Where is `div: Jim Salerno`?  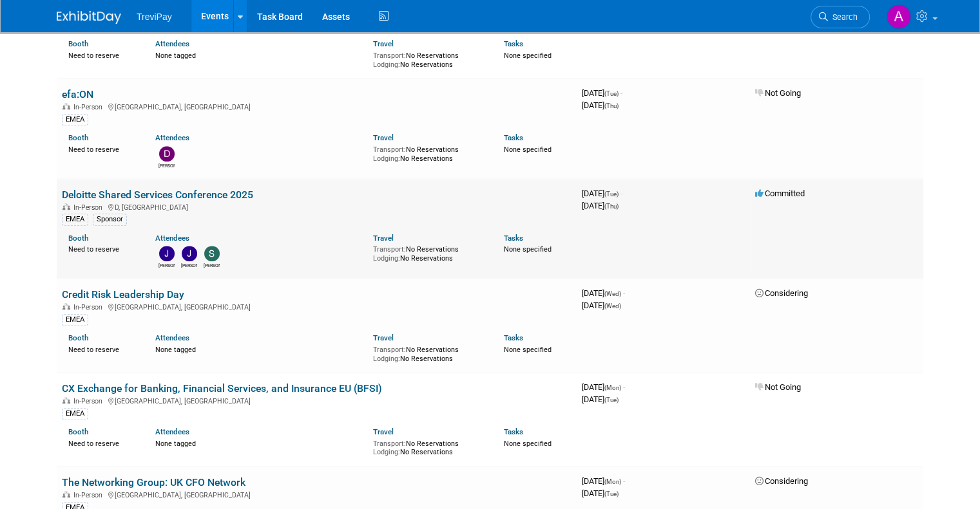 div: Jim Salerno is located at coordinates (189, 265).